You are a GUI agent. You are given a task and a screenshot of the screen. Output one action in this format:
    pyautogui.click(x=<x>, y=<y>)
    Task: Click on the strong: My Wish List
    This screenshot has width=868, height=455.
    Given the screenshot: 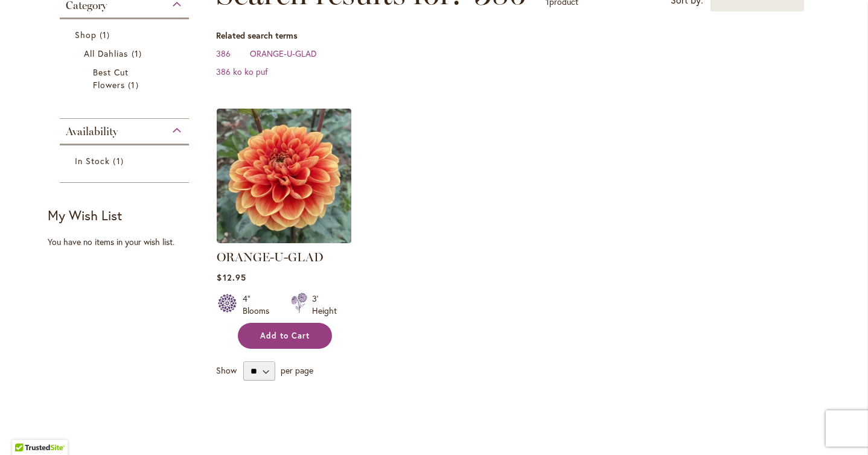 What is the action you would take?
    pyautogui.click(x=85, y=215)
    